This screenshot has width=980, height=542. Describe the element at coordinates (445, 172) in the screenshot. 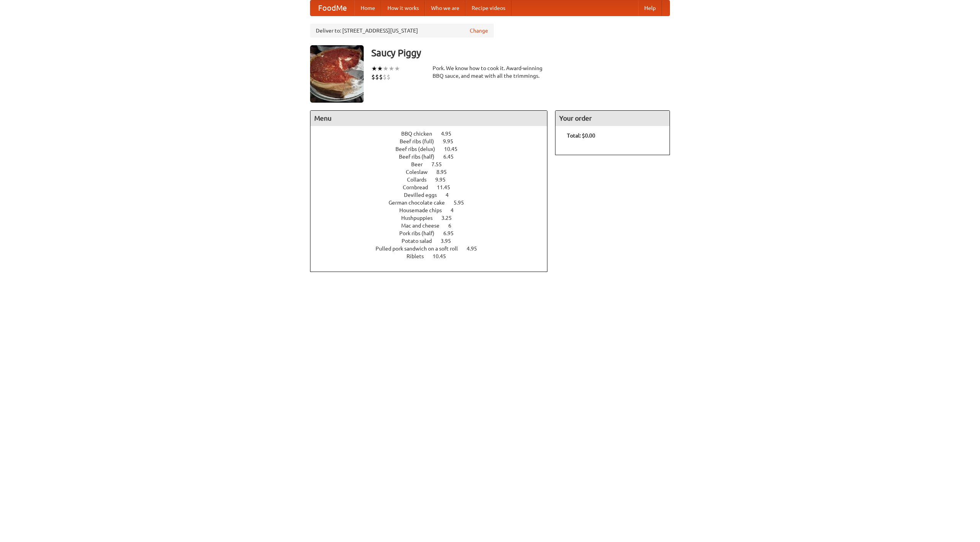

I see `span: 8.95` at that location.